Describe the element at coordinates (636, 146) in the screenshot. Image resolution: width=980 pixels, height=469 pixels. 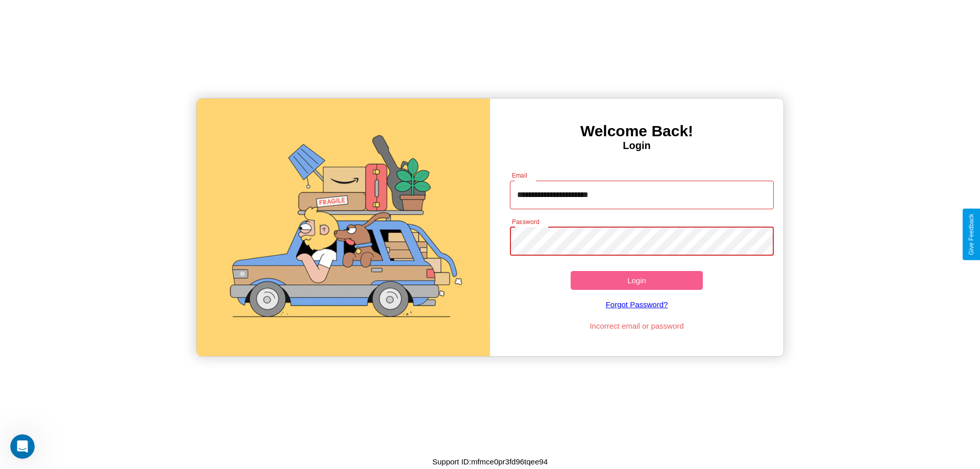
I see `h4: Login` at that location.